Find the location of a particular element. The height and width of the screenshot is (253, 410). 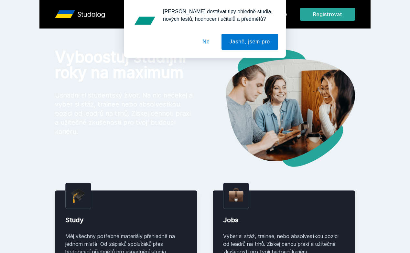

h1: Vyboostuj studijní roky na maximum is located at coordinates (125, 65).